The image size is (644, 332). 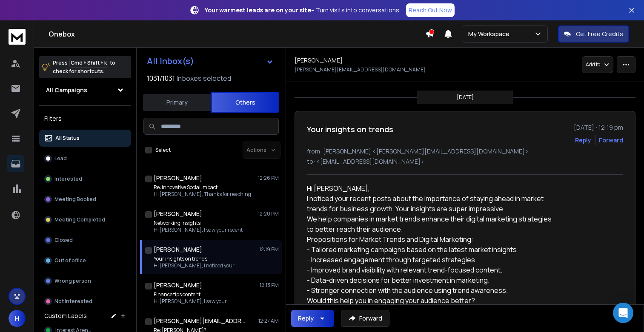 What do you see at coordinates (85, 138) in the screenshot?
I see `button: All Status` at bounding box center [85, 138].